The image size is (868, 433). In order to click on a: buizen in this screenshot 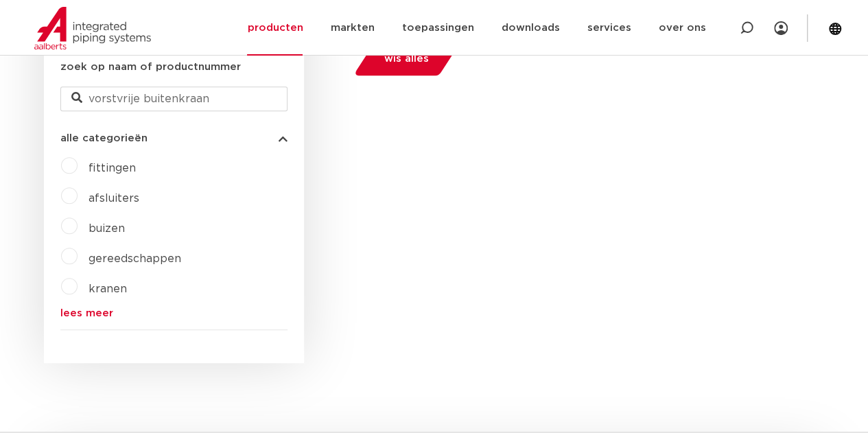, I will do `click(107, 229)`.